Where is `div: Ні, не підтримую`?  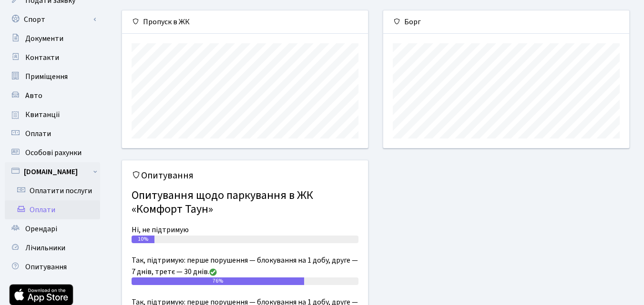 div: Ні, не підтримую is located at coordinates (245, 230).